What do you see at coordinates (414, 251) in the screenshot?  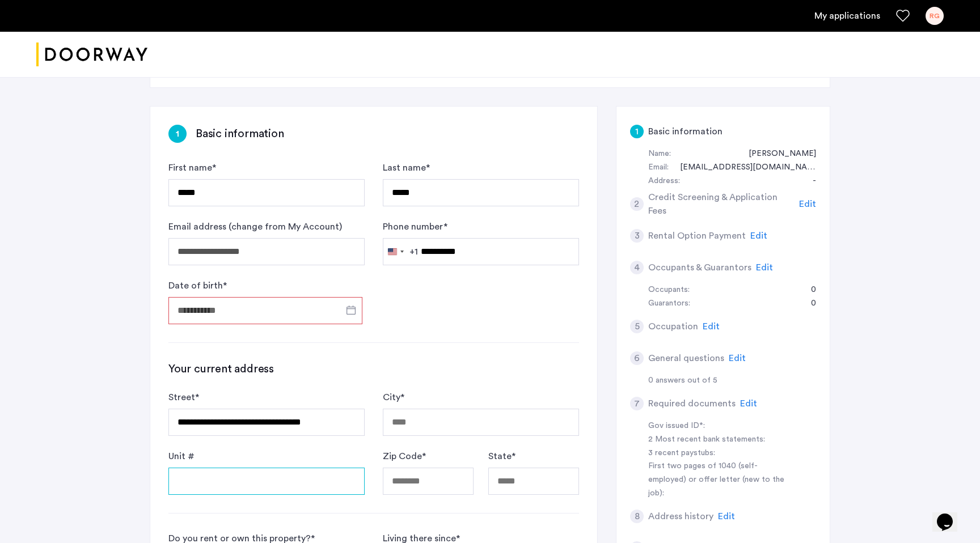 I see `div: +1` at bounding box center [414, 251].